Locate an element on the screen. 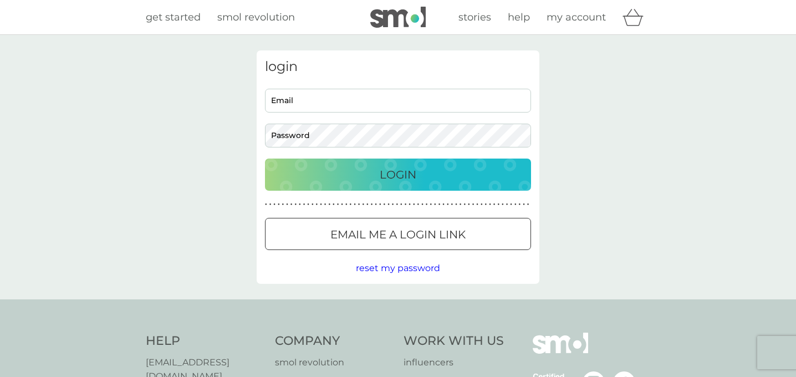 The height and width of the screenshot is (377, 796). span: help is located at coordinates (519, 17).